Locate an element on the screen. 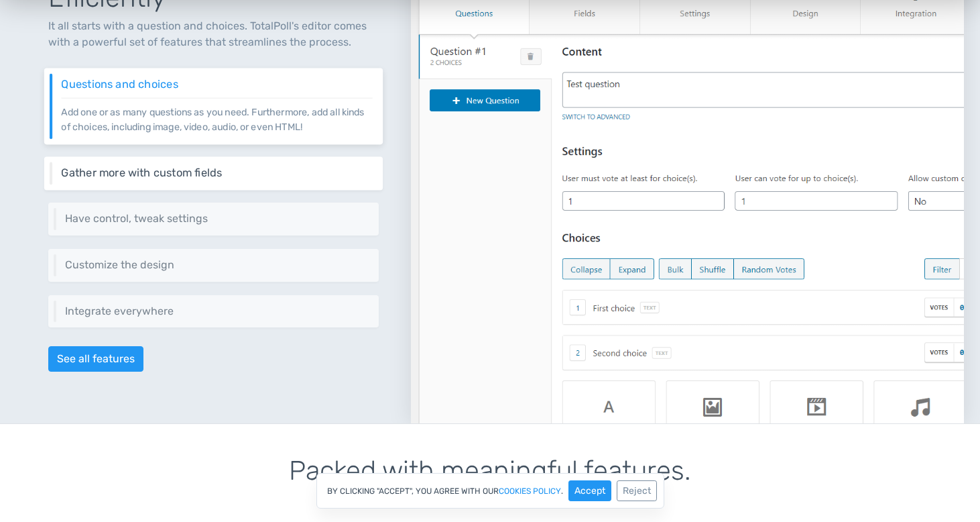  h6: Questions and choices is located at coordinates (217, 84).